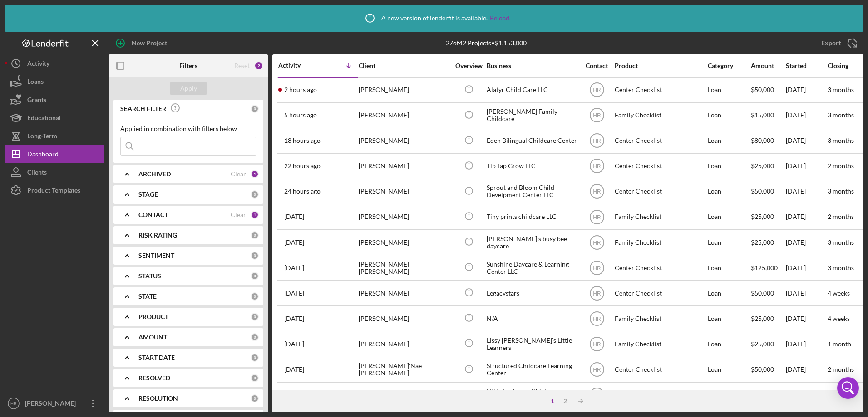  Describe the element at coordinates (154, 174) in the screenshot. I see `b: ARCHIVED` at that location.